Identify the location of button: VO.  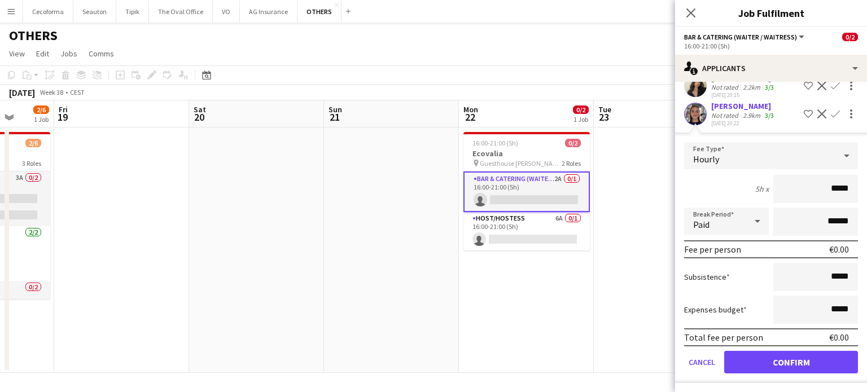
(226, 11).